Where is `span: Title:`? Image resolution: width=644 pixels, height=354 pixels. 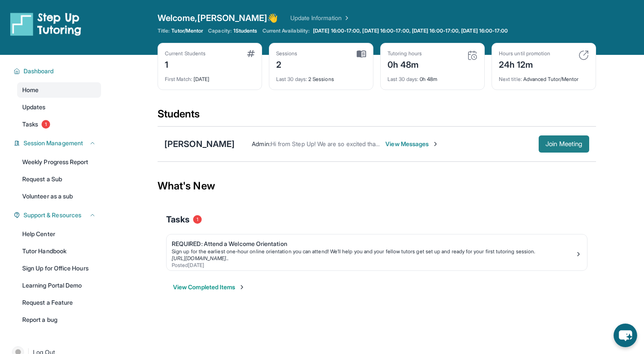
span: Title: is located at coordinates (164, 31).